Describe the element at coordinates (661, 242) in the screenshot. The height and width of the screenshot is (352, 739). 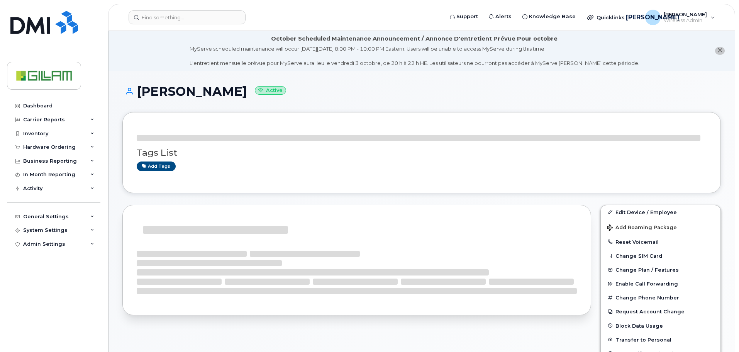
I see `button: Reset Voicemail` at that location.